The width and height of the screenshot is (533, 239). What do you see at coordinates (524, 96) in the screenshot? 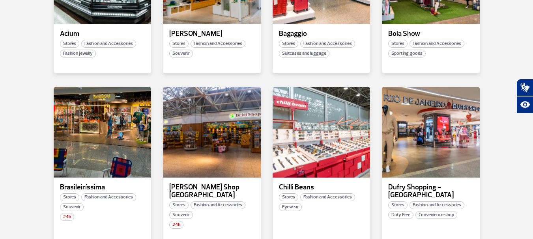
I see `div: Plugin de acessibilidade da Hand Talk.` at bounding box center [524, 96].